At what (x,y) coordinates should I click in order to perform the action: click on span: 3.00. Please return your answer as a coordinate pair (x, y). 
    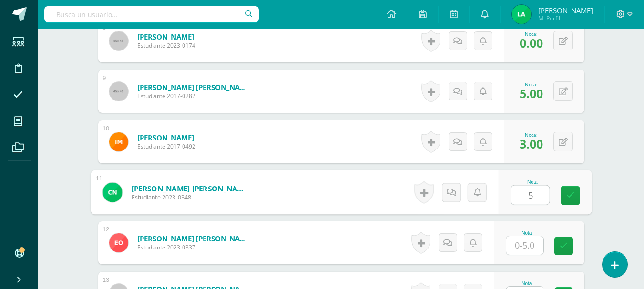
    Looking at the image, I should click on (531, 144).